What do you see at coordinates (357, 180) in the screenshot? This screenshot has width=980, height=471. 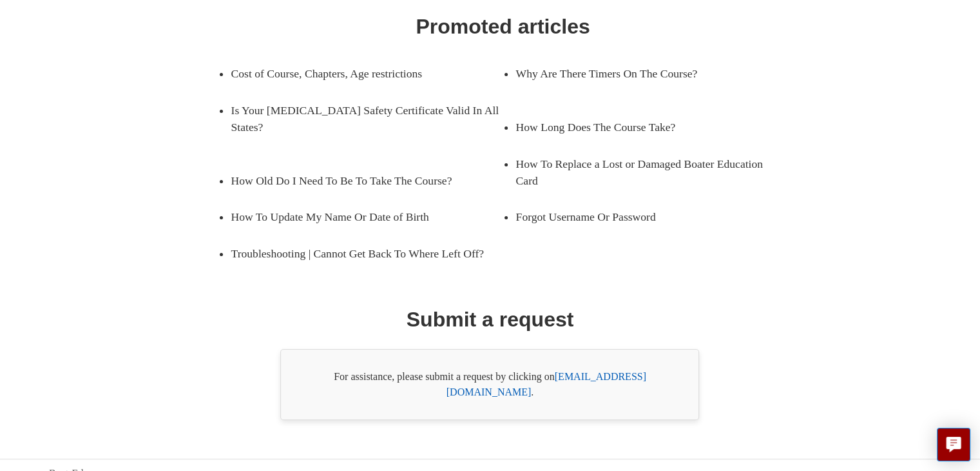 I see `a: How Old Do I Need To Be To Take The Course?` at bounding box center [357, 180].